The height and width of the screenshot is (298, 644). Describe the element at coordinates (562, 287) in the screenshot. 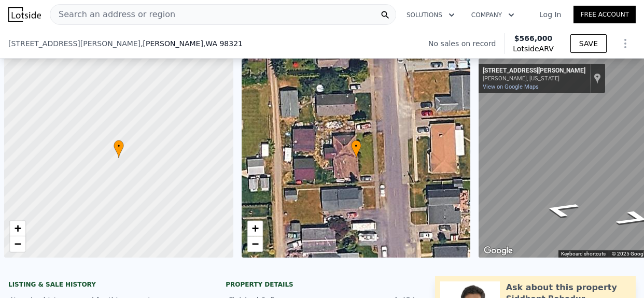

I see `div: Ask about this property` at that location.